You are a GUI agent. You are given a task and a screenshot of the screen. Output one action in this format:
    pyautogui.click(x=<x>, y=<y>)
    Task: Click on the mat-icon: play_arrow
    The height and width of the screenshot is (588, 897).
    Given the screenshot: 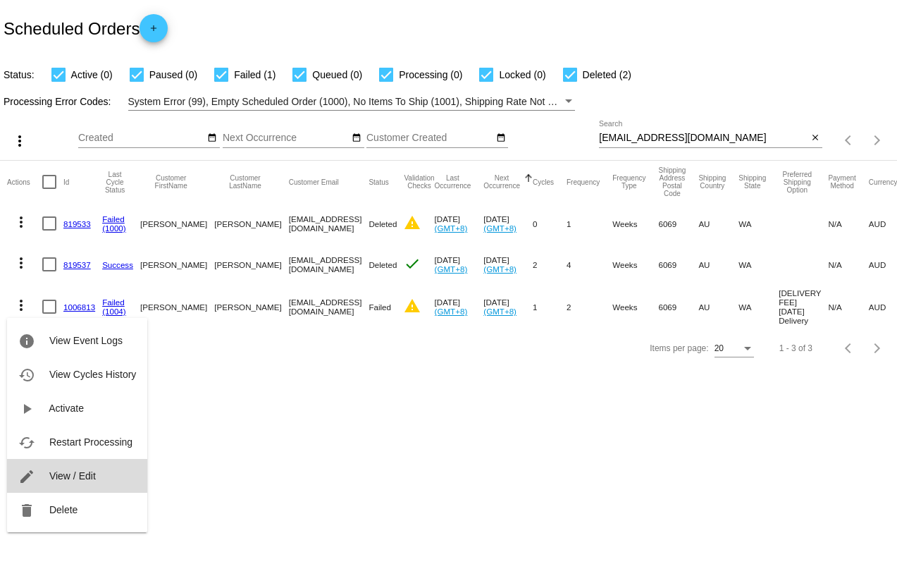 What is the action you would take?
    pyautogui.click(x=27, y=409)
    